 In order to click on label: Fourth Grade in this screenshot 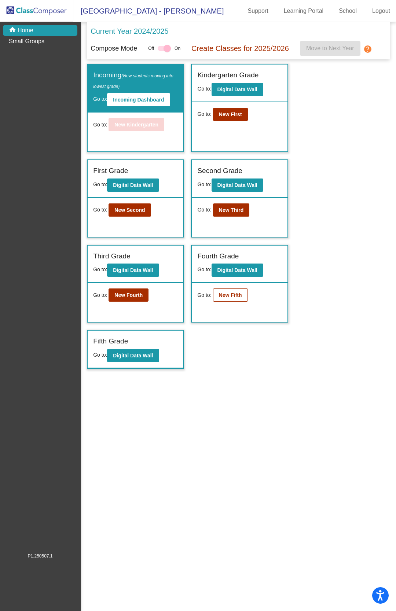, I will do `click(218, 256)`.